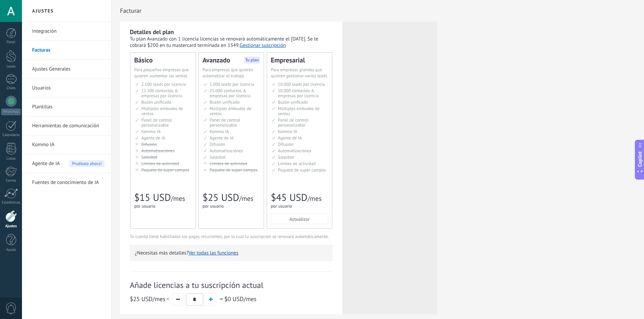 Image resolution: width=644 pixels, height=319 pixels. What do you see at coordinates (213, 253) in the screenshot?
I see `button: Ver todas las funciones` at bounding box center [213, 253].